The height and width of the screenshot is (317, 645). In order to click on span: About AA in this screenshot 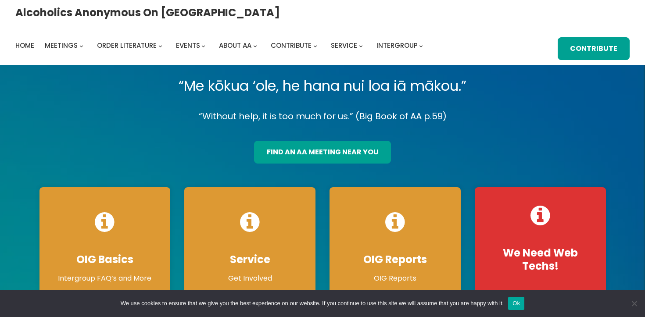, I will do `click(235, 45)`.